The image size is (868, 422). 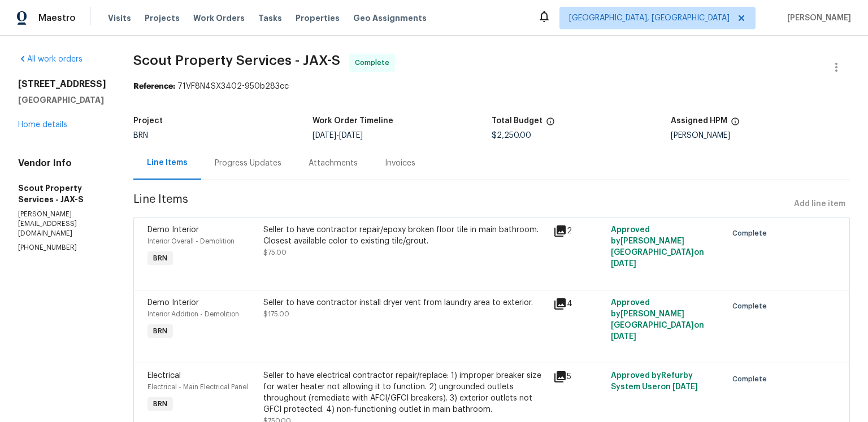 I want to click on span: $175.00, so click(x=276, y=314).